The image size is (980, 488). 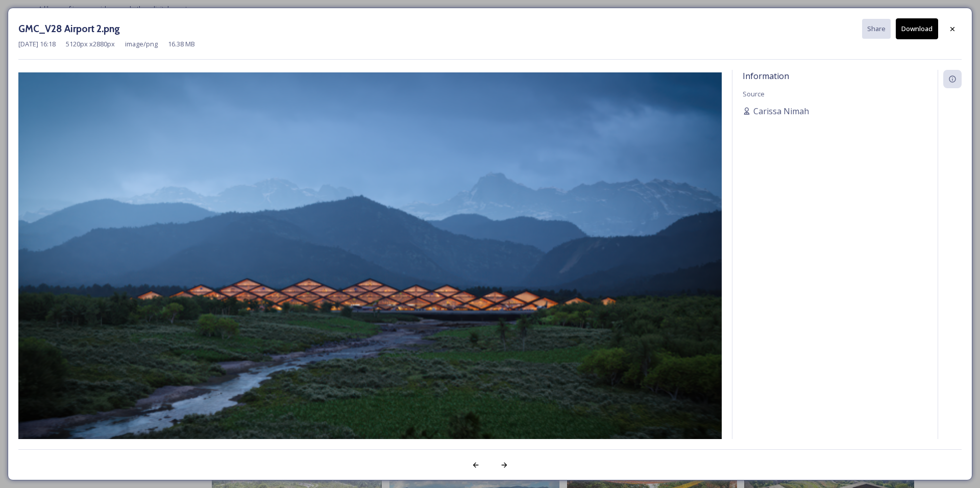 What do you see at coordinates (181, 44) in the screenshot?
I see `span: 16.38 MB` at bounding box center [181, 44].